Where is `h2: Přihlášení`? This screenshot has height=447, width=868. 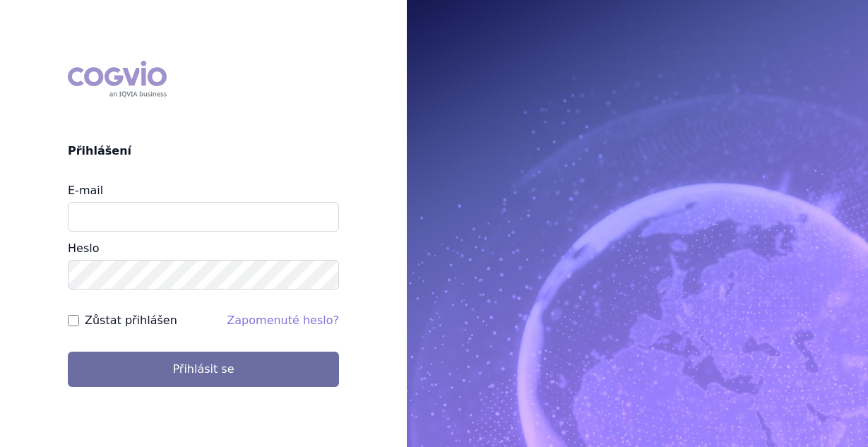 h2: Přihlášení is located at coordinates (204, 151).